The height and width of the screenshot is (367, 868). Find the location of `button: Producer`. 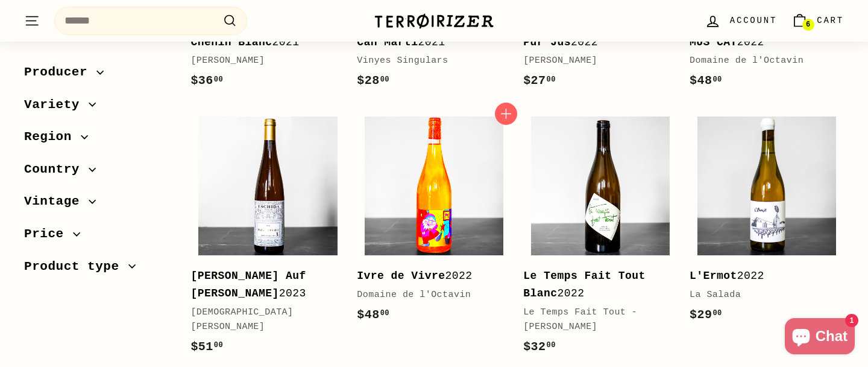

button: Producer is located at coordinates (98, 75).